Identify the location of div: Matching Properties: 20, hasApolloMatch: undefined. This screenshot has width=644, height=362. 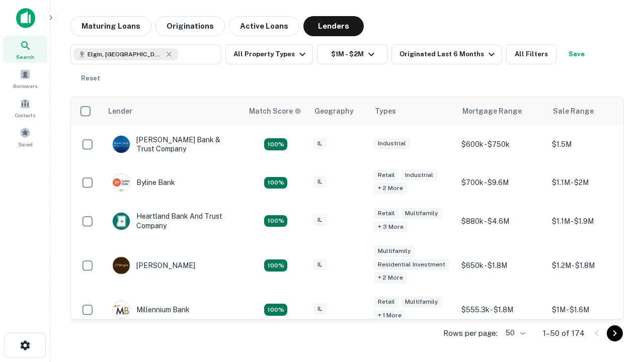
(275, 221).